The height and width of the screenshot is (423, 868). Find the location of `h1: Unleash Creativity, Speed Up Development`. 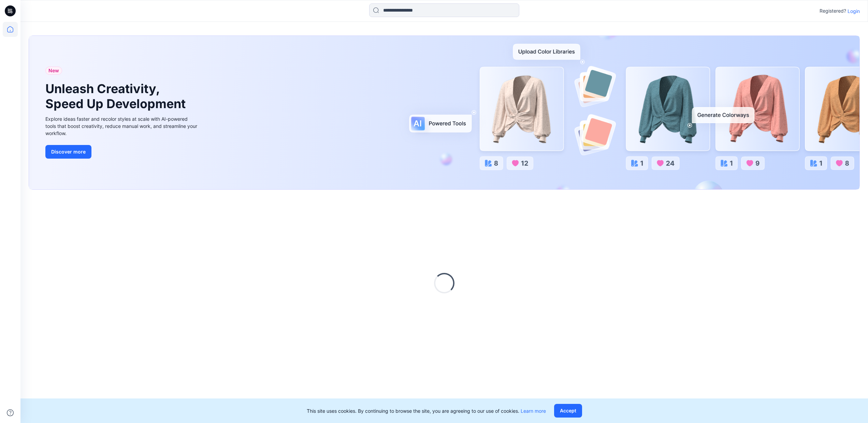

h1: Unleash Creativity, Speed Up Development is located at coordinates (117, 96).